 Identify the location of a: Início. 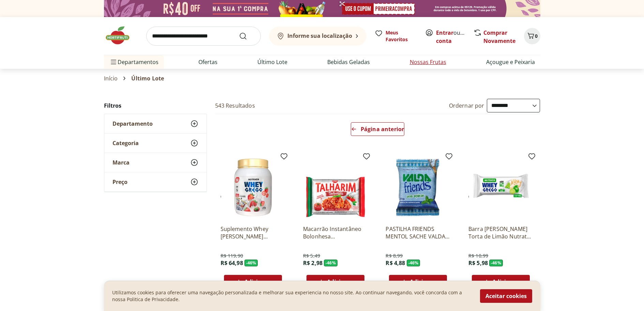
(111, 79).